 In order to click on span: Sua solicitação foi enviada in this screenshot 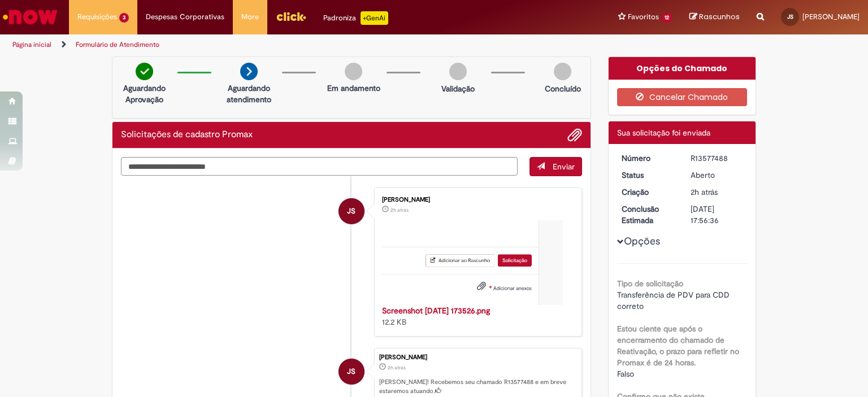, I will do `click(664, 133)`.